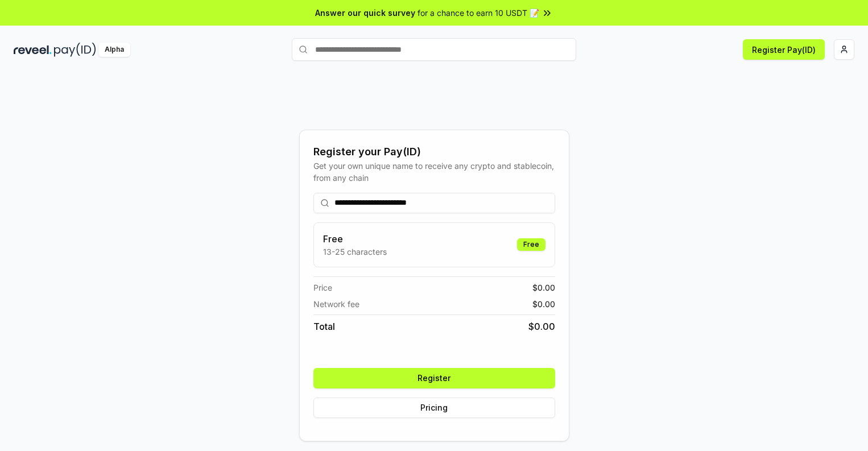  Describe the element at coordinates (531, 245) in the screenshot. I see `div: Free` at that location.